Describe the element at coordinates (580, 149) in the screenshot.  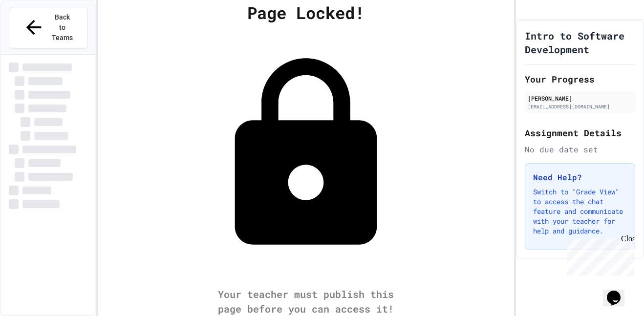
I see `div: No due date set` at that location.